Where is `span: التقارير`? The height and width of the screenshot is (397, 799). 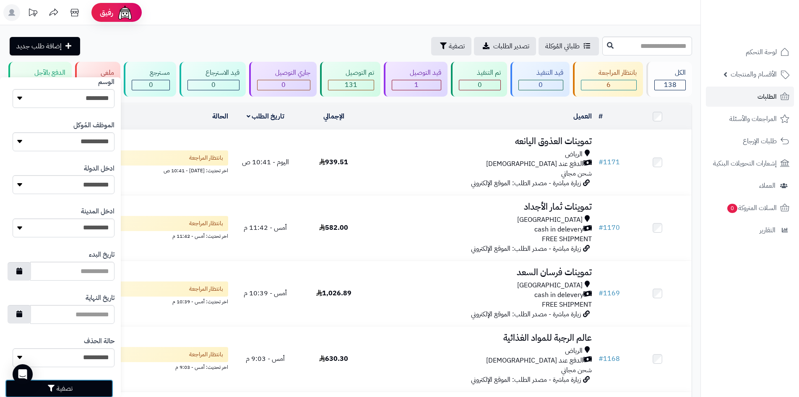 span: التقارير is located at coordinates (768, 230).